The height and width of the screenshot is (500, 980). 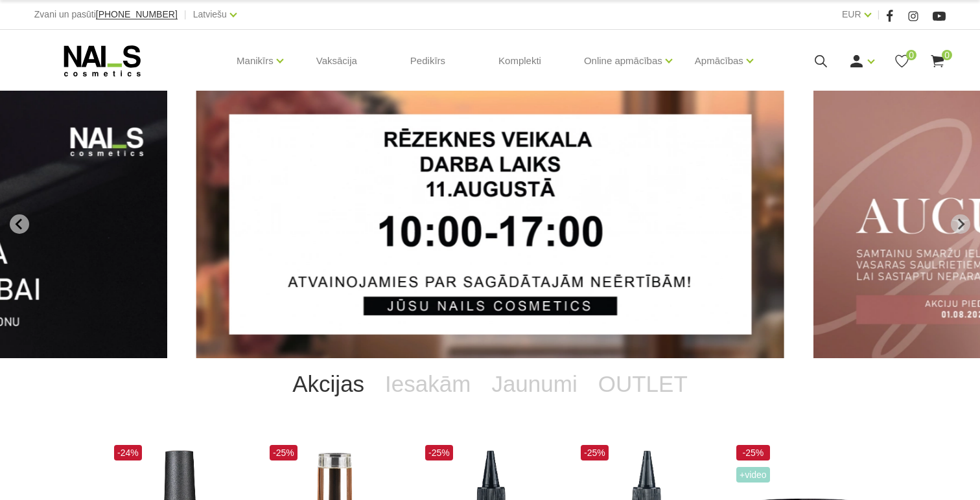 I want to click on a: EUR, so click(x=851, y=14).